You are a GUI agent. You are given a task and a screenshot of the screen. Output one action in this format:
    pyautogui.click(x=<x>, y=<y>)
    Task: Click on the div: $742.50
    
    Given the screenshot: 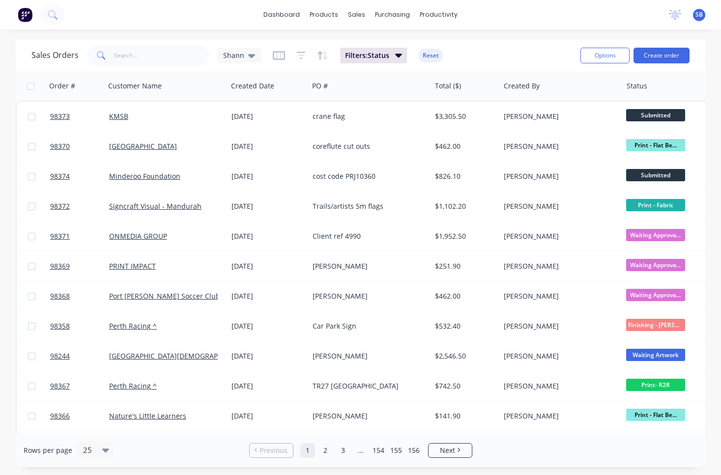 What is the action you would take?
    pyautogui.click(x=464, y=386)
    